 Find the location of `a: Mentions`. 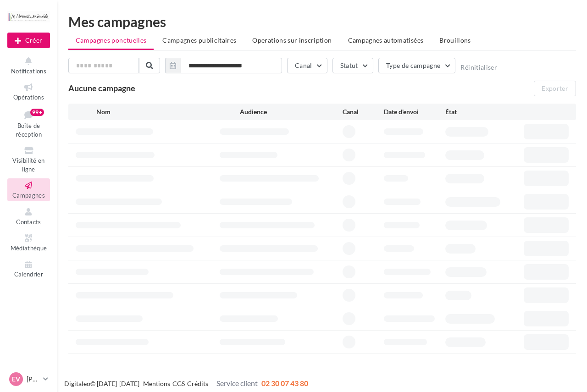

a: Mentions is located at coordinates (156, 384).